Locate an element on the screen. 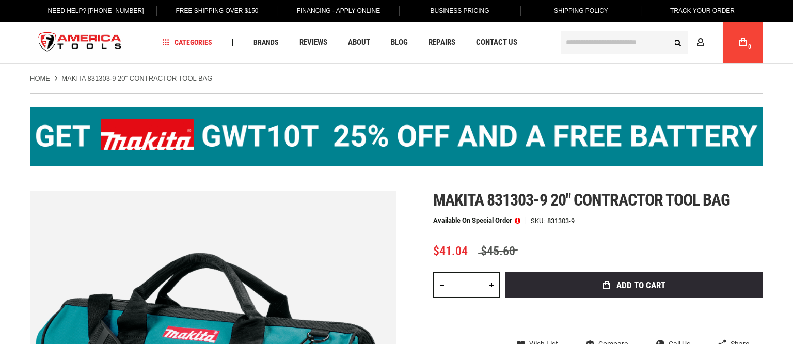  strong: SKU is located at coordinates (539, 221).